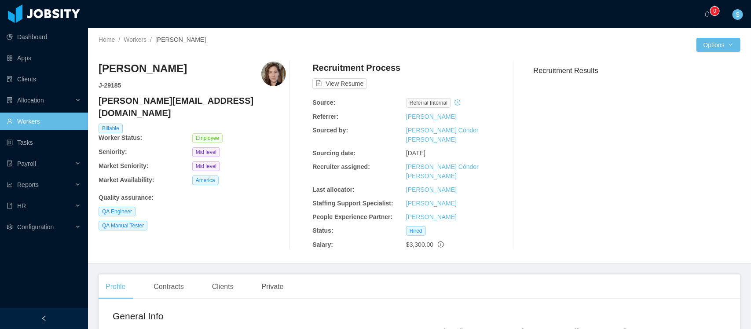 Image resolution: width=751 pixels, height=329 pixels. Describe the element at coordinates (115, 287) in the screenshot. I see `div: Profile` at that location.